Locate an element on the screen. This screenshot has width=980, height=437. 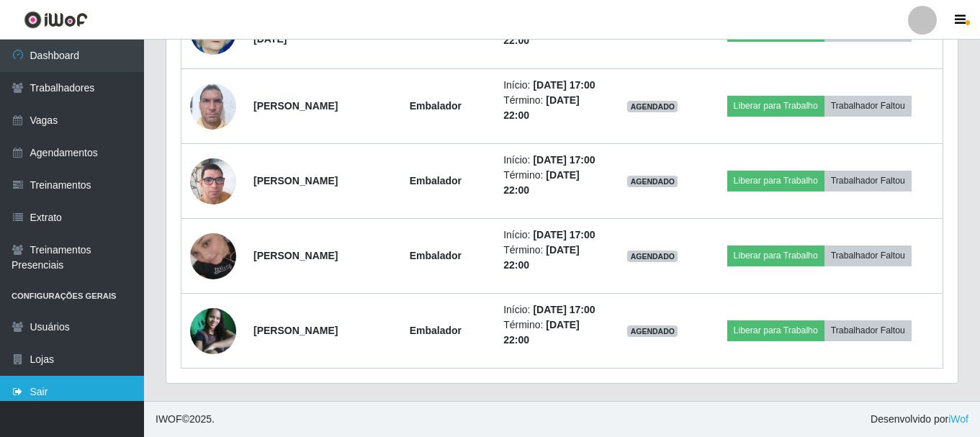
img: 1743109633482.jpeg is located at coordinates (213, 332).